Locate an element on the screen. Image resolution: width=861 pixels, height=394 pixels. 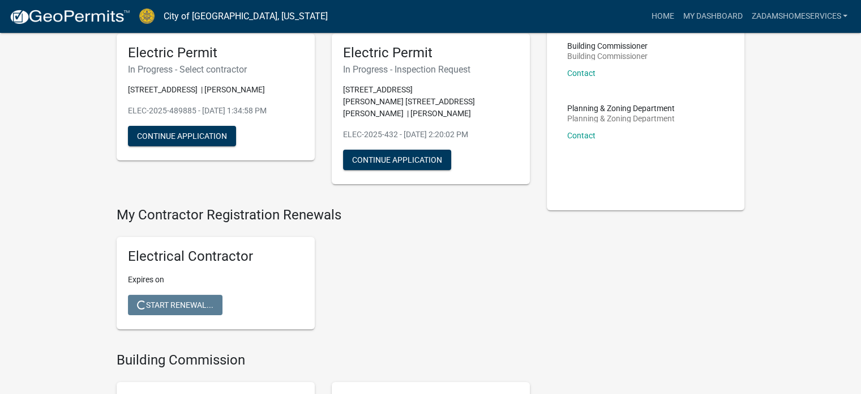
h5: Electrical Contractor is located at coordinates (216, 256).